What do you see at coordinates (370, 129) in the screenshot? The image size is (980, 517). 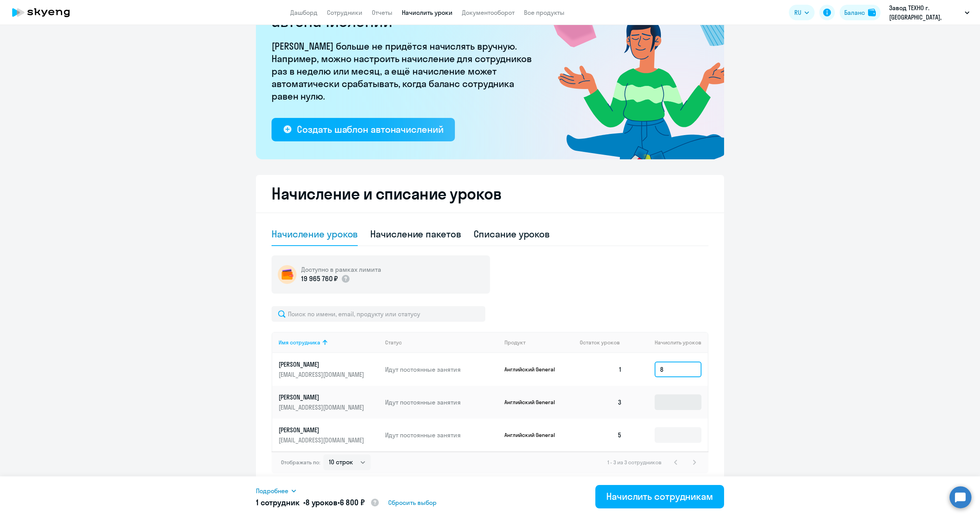 I see `div: Создать шаблон автоначислений` at bounding box center [370, 129].